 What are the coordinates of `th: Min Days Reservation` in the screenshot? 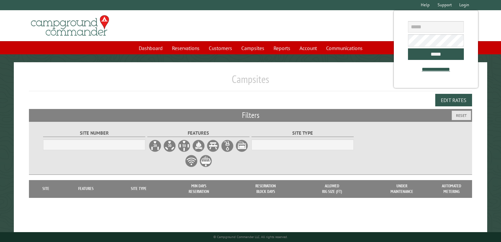 It's located at (198, 188).